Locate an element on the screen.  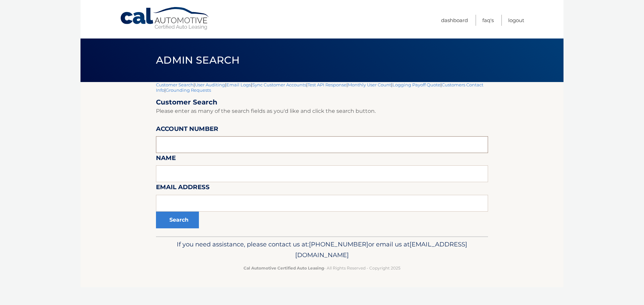
label: Email Address is located at coordinates (183, 188).